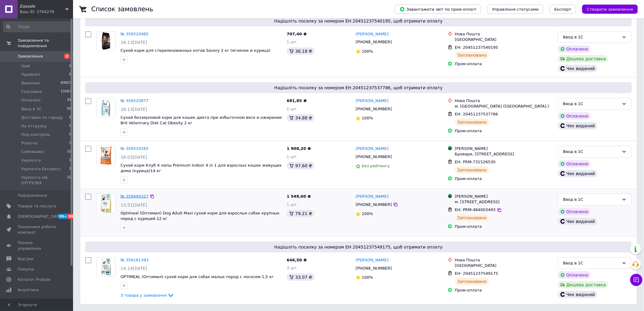 The height and width of the screenshot is (311, 644). What do you see at coordinates (201, 120) in the screenshot?
I see `a: Сухой беззерновой корм для кошек диета при избыточном весе и ожирении Brit Veterinary Diet Cat Ob...` at bounding box center [201, 120].